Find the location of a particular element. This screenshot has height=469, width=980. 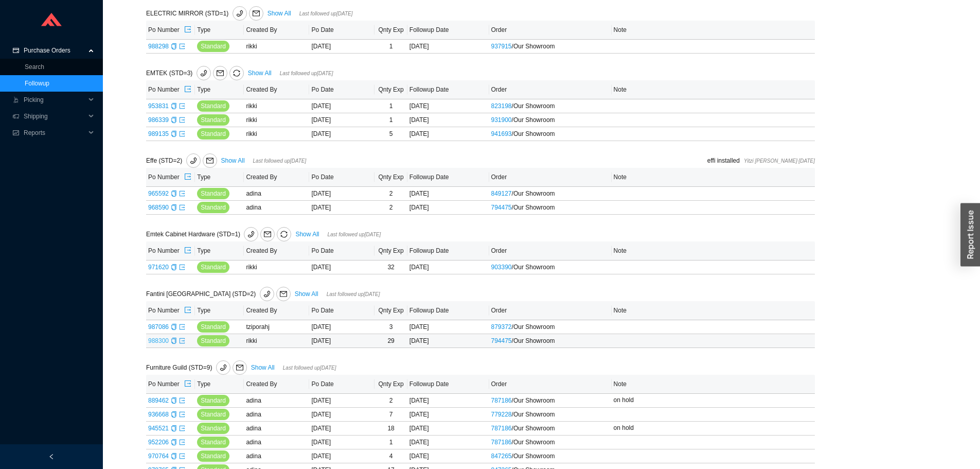

a: 968590 is located at coordinates (159, 208).